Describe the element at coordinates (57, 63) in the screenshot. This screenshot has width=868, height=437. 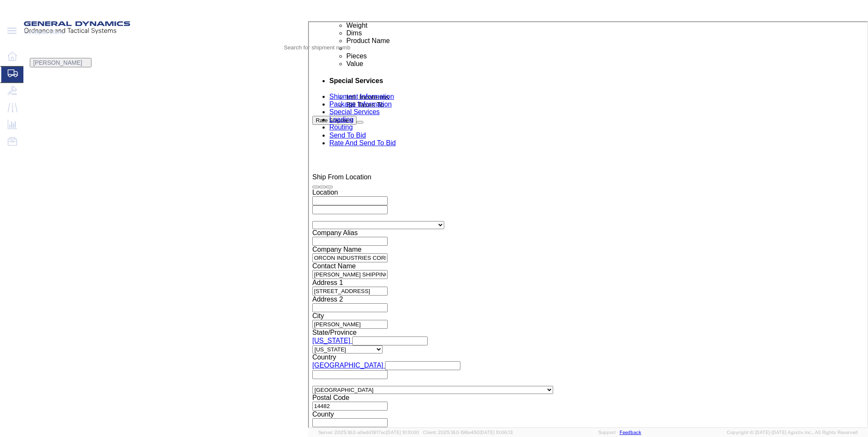
I see `span: Sharon Dinterman` at that location.